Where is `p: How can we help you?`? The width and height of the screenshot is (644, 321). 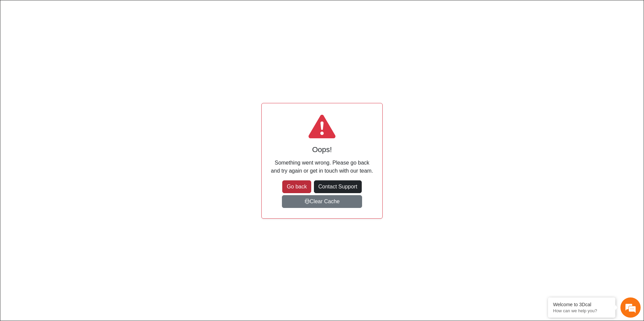 p: How can we help you? is located at coordinates (582, 311).